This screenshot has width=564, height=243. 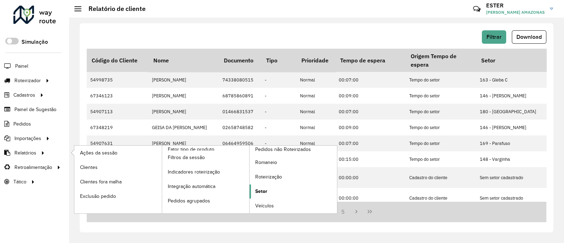 What do you see at coordinates (266, 162) in the screenshot?
I see `span: Romaneio` at bounding box center [266, 162].